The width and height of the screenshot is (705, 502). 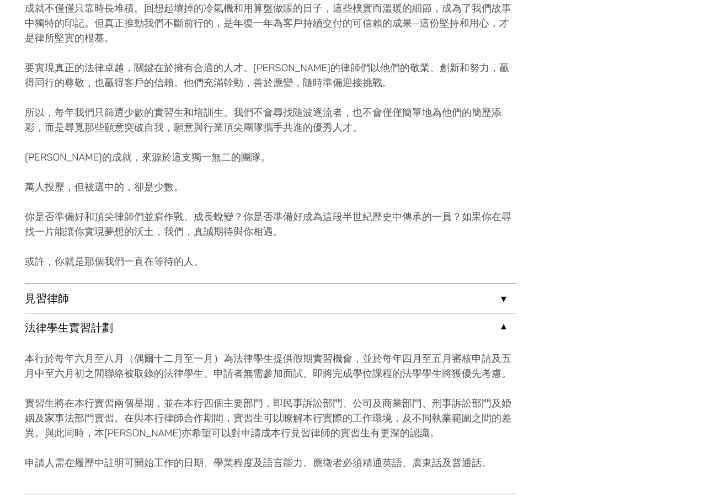 I want to click on a: 法律學生實習計劃, so click(x=270, y=328).